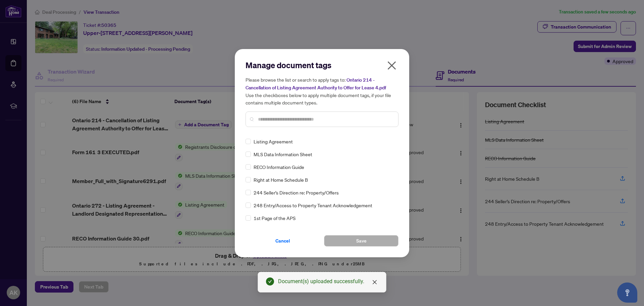 This screenshot has height=306, width=644. What do you see at coordinates (283, 154) in the screenshot?
I see `span: MLS Data Information Sheet` at bounding box center [283, 154].